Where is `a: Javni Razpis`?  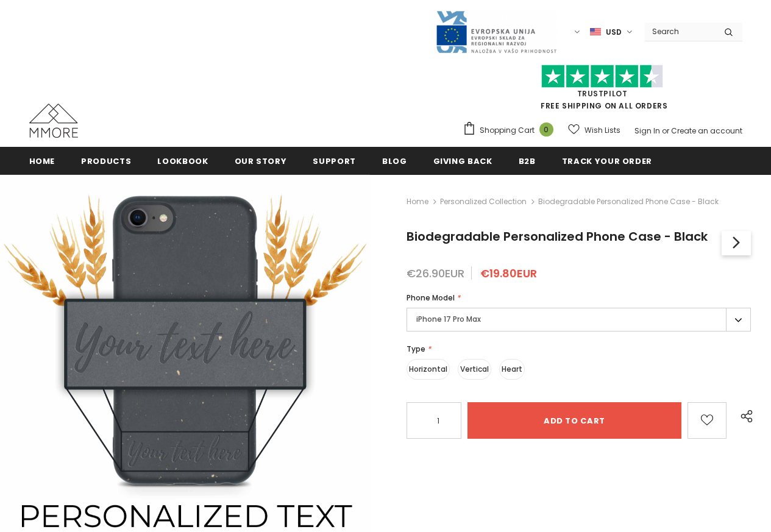
a: Javni Razpis is located at coordinates (496, 31).